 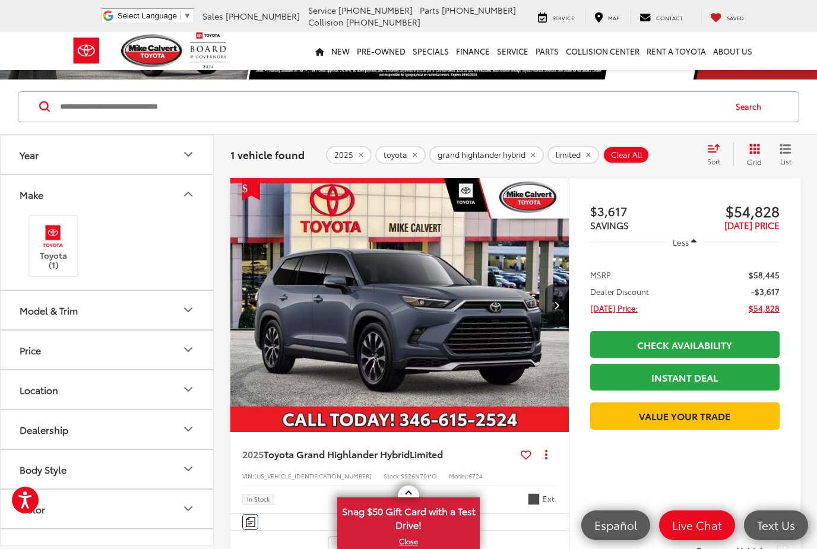 I want to click on span: $54,828, so click(x=764, y=308).